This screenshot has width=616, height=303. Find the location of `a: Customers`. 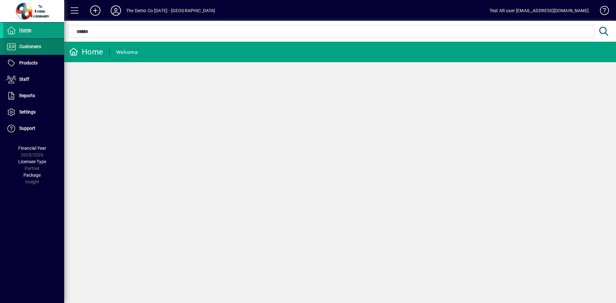

a: Customers is located at coordinates (34, 47).